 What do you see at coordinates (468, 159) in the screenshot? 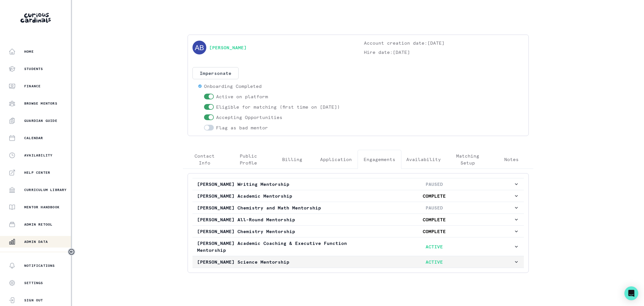
I see `p: Matching Setup` at bounding box center [468, 159].